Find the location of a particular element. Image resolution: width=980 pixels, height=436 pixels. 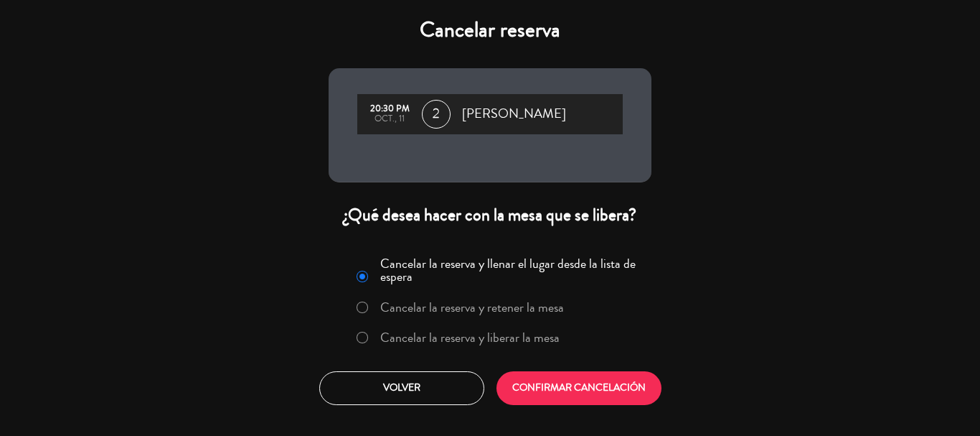

button: CONFIRMAR CANCELACIÓN is located at coordinates (579, 388).